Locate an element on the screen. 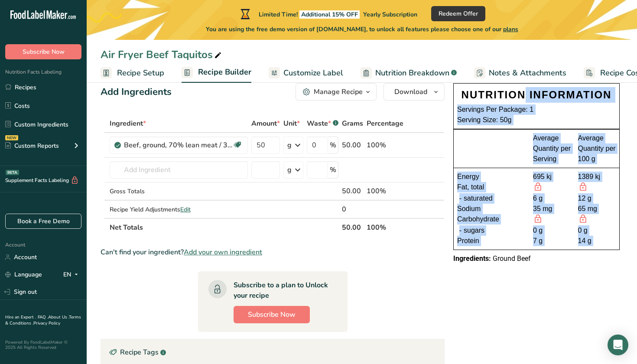 This screenshot has height=364, width=637. div: Recipe Yield Adjustments is located at coordinates (178, 209).